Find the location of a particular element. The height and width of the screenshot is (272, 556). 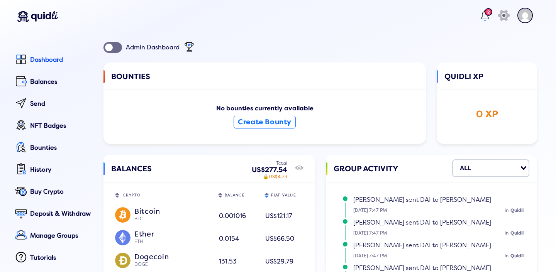

button: Create Bounty is located at coordinates (264, 122).